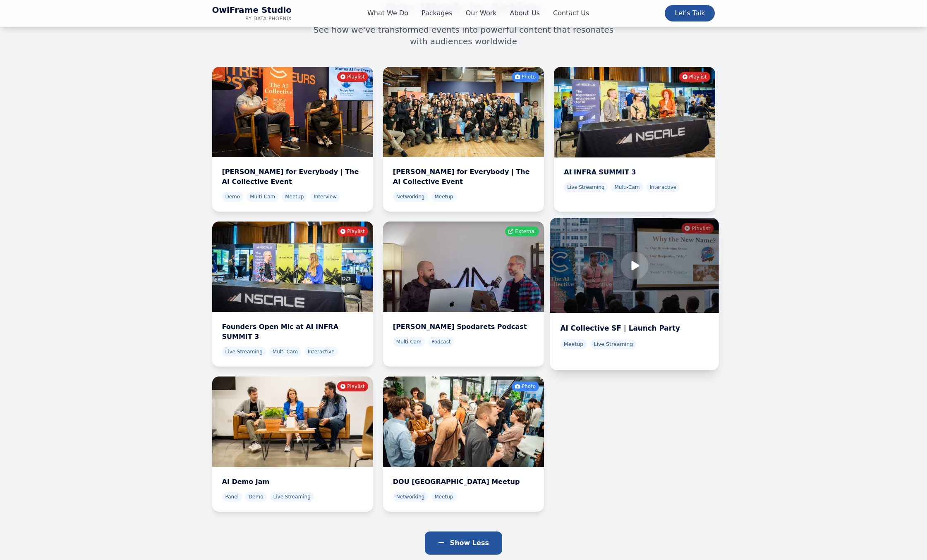 Image resolution: width=927 pixels, height=560 pixels. I want to click on h4: AI INFRA SUMMIT 3, so click(634, 172).